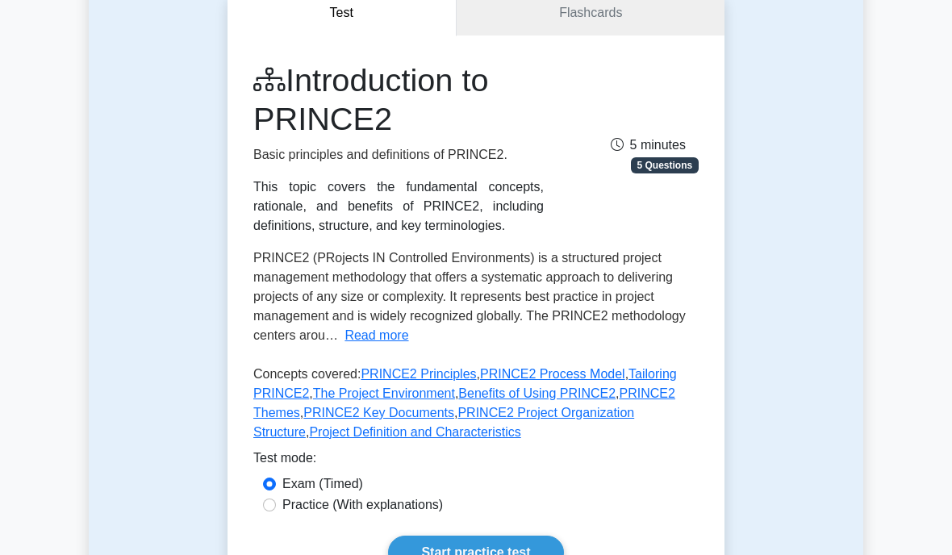 Image resolution: width=952 pixels, height=555 pixels. I want to click on div: This topic covers the fundamental concepts, rationale, and benefits of PRINCE2, including definit..., so click(399, 207).